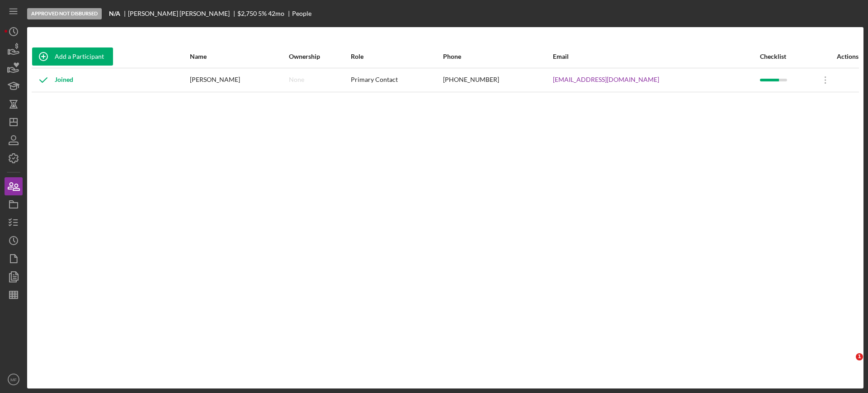 This screenshot has width=868, height=393. What do you see at coordinates (72, 57) in the screenshot?
I see `button: Add a Participant` at bounding box center [72, 57].